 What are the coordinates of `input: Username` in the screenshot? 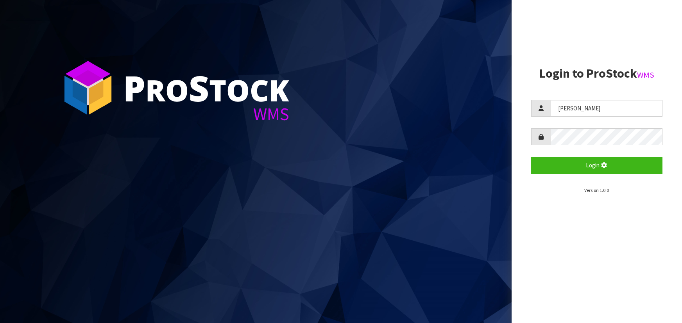 It's located at (606, 108).